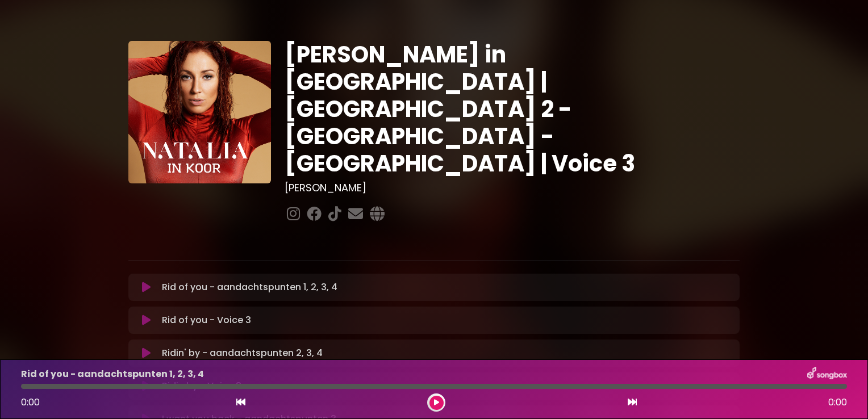  I want to click on p: Ridin' by - aandachtspunten 2, 3, 4, so click(242, 353).